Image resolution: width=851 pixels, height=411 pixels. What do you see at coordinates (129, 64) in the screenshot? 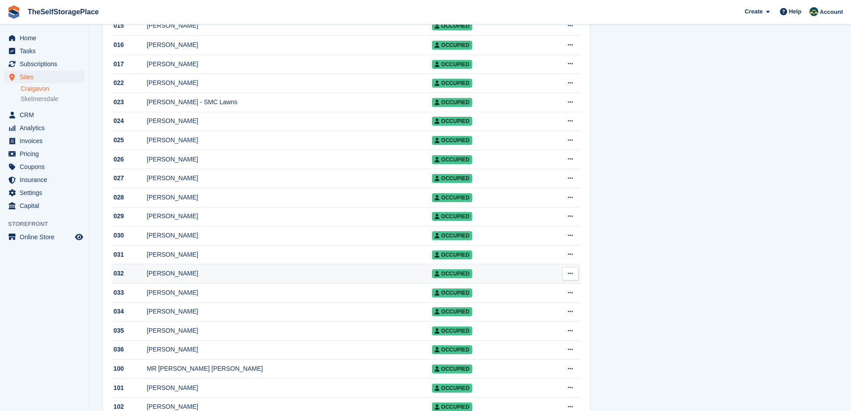
I see `div: 017` at bounding box center [129, 64].